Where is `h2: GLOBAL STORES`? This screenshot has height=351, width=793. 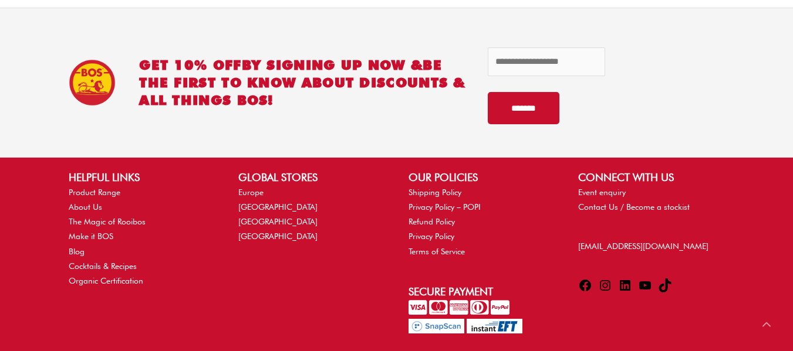 h2: GLOBAL STORES is located at coordinates (311, 177).